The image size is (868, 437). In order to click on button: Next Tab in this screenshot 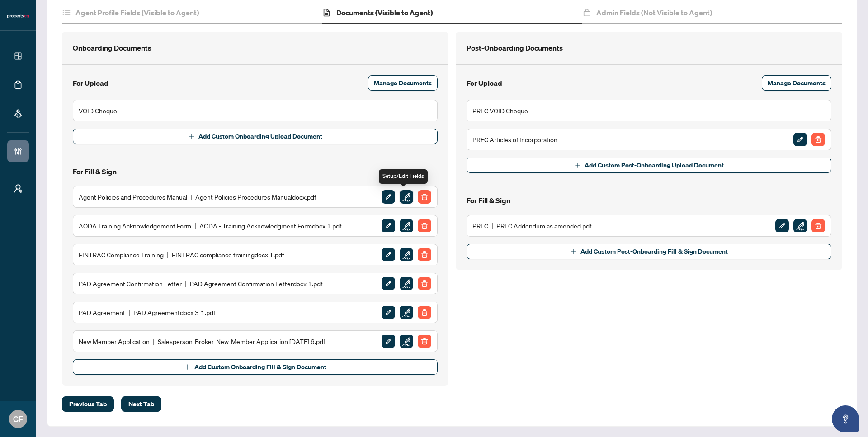, I will do `click(141, 404)`.